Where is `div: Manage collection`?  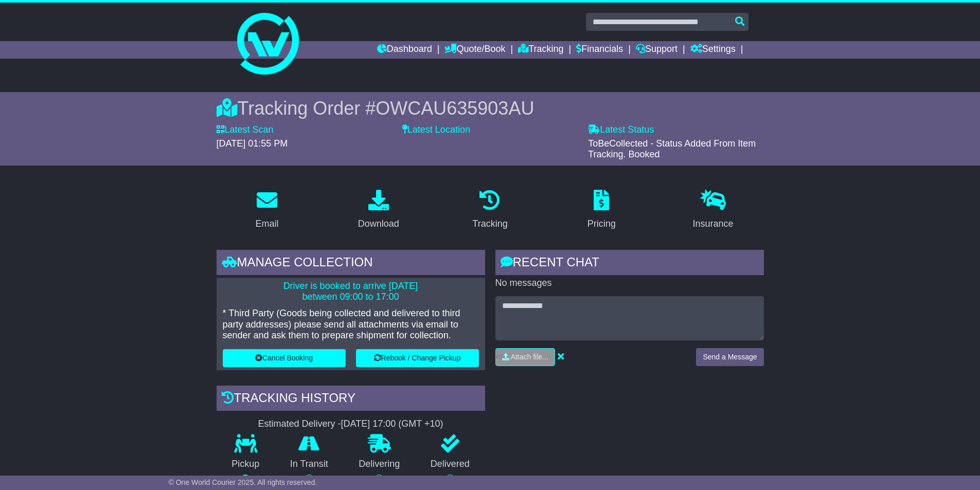 div: Manage collection is located at coordinates (351, 264).